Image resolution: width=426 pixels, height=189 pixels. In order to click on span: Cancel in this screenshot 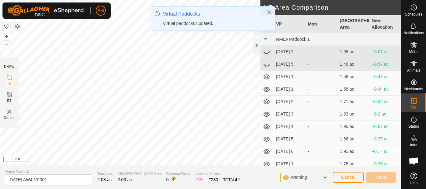, I will do `click(348, 178)`.